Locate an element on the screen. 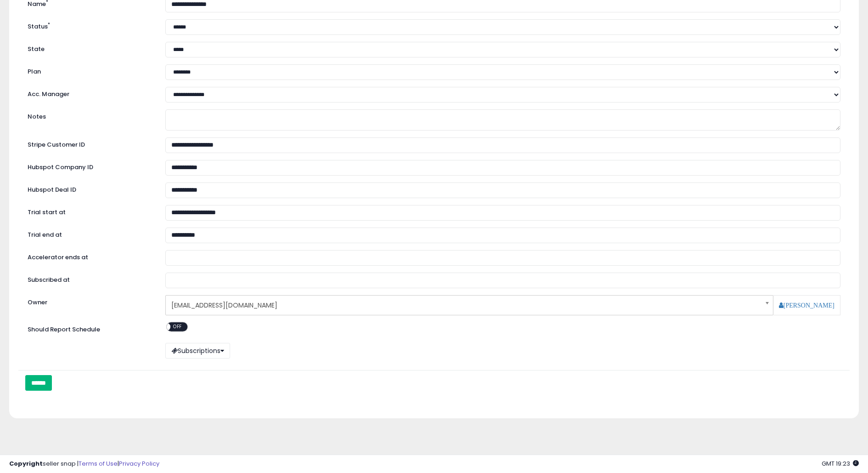 The image size is (868, 473). label: Owner is located at coordinates (37, 303).